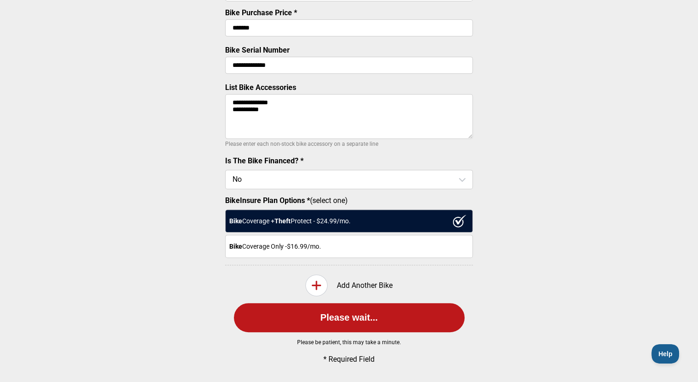 Image resolution: width=698 pixels, height=382 pixels. I want to click on div: Coverage + Protect - $ 24.99 /mo., so click(349, 221).